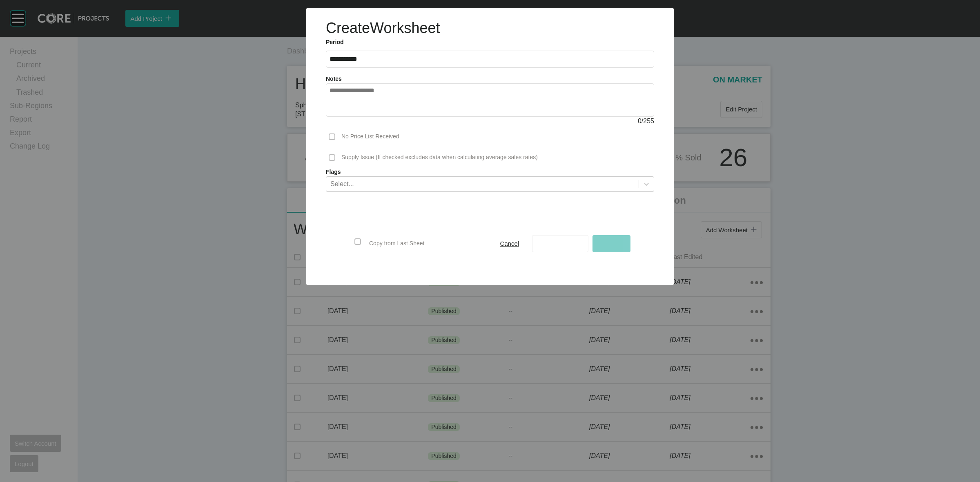  What do you see at coordinates (439, 157) in the screenshot?
I see `p: Supply Issue (If checked excludes data when calculating average sales rates)` at bounding box center [439, 157].